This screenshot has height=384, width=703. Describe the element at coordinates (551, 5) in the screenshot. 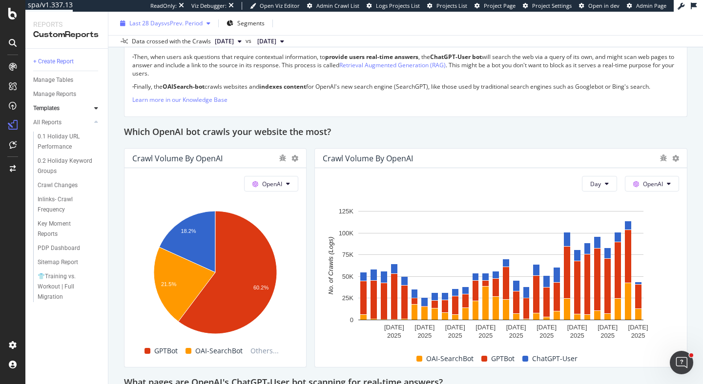

I see `span: Project Settings` at that location.